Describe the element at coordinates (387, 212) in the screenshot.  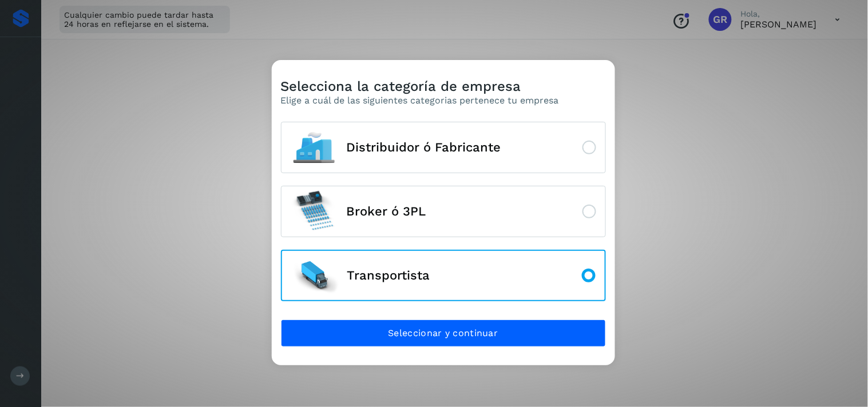
I see `span: Broker ó 3PL` at that location.